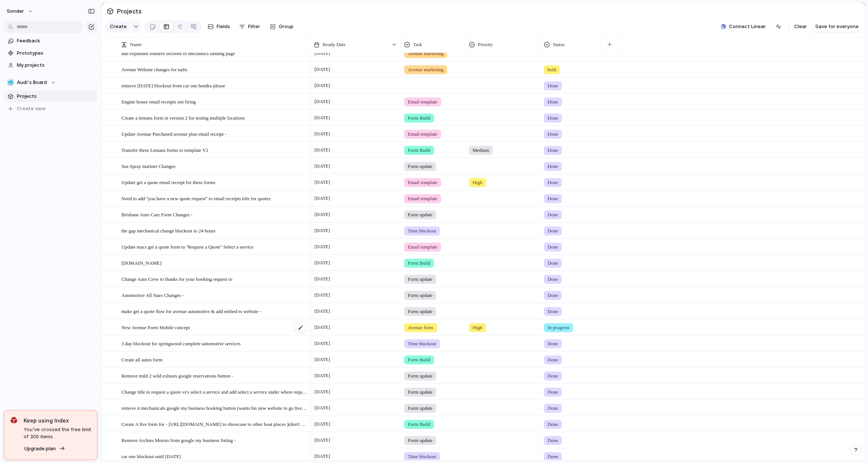 Image resolution: width=868 pixels, height=463 pixels. I want to click on button: 🥶Audi's Board, so click(51, 83).